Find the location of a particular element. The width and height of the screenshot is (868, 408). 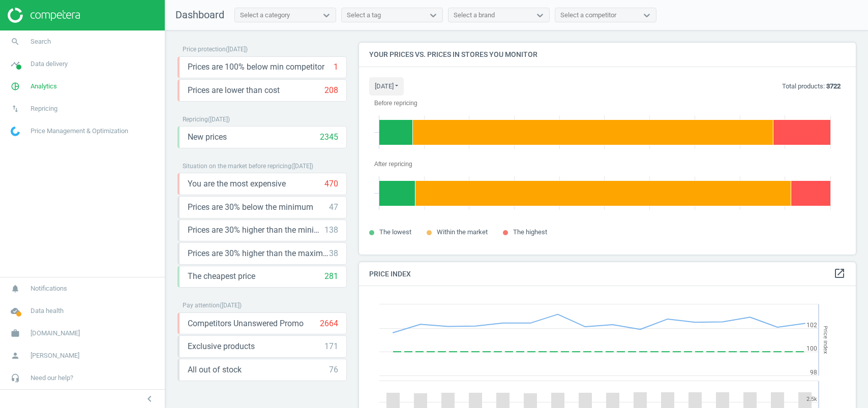

text: 102 is located at coordinates (812, 325).